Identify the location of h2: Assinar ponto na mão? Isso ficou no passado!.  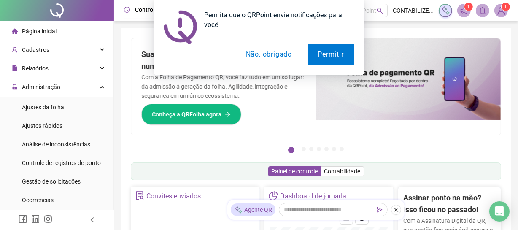
(449, 204).